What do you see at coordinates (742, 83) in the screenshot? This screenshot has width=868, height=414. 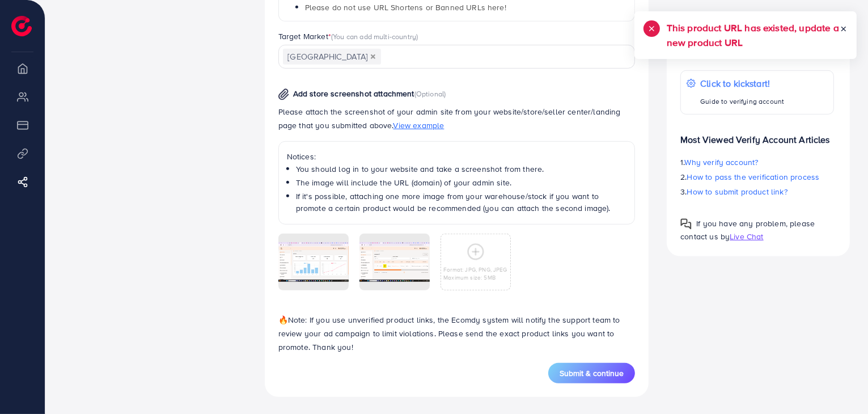 I see `p: Click to kickstart!` at bounding box center [742, 83].